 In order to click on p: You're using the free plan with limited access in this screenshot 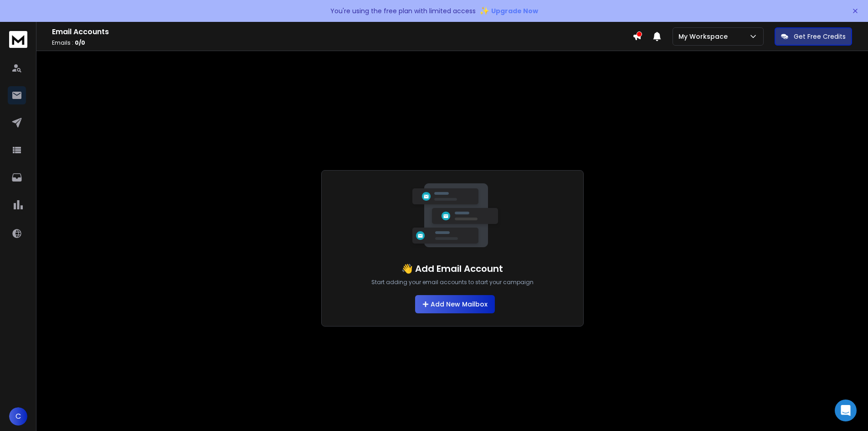, I will do `click(403, 11)`.